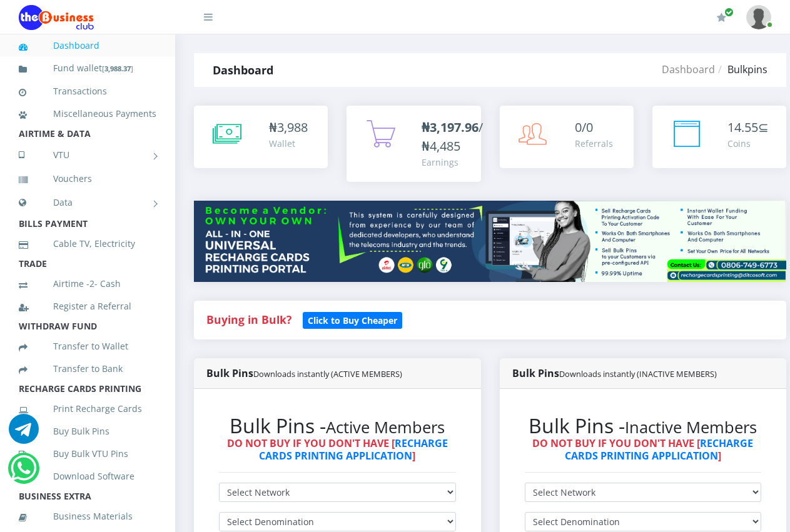  What do you see at coordinates (292, 127) in the screenshot?
I see `span: 3,988` at bounding box center [292, 127].